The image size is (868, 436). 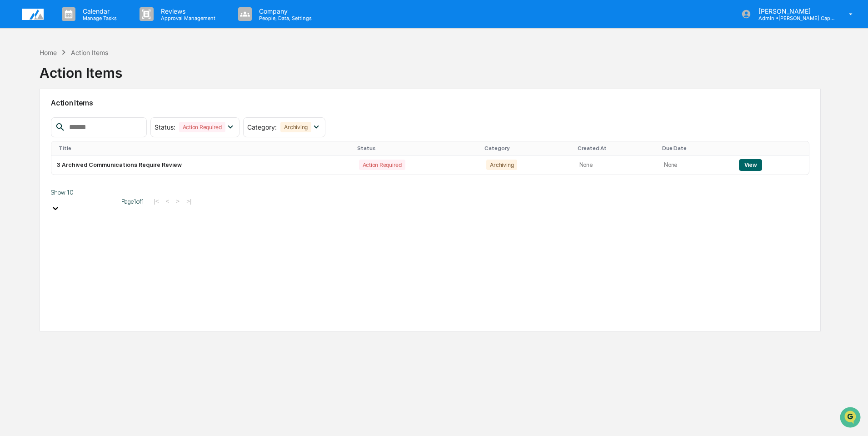 I want to click on img: 1746055101610-c473b297-6a78-478c-a979-82029cc54cd1, so click(x=18, y=78).